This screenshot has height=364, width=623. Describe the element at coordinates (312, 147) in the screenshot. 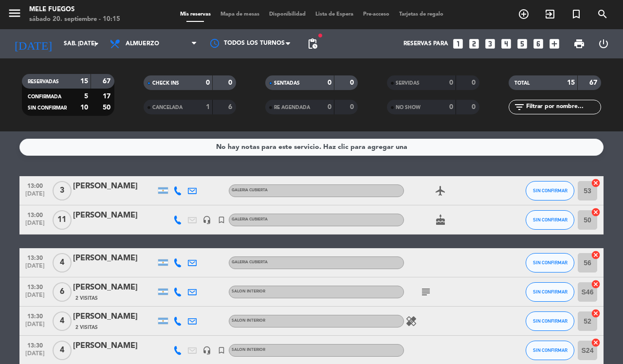

I see `div: No hay notas para este servicio. Haz clic para agregar una` at that location.